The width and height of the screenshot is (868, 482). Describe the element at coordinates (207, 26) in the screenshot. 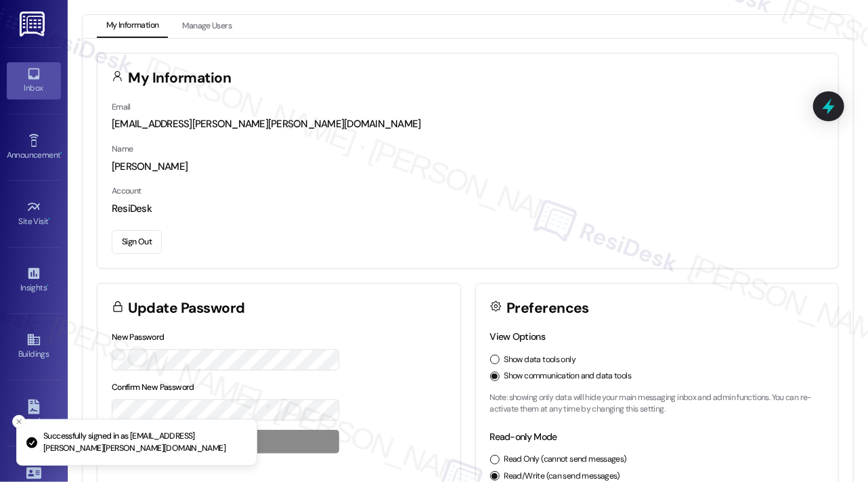

I see `button: Manage Users` at that location.